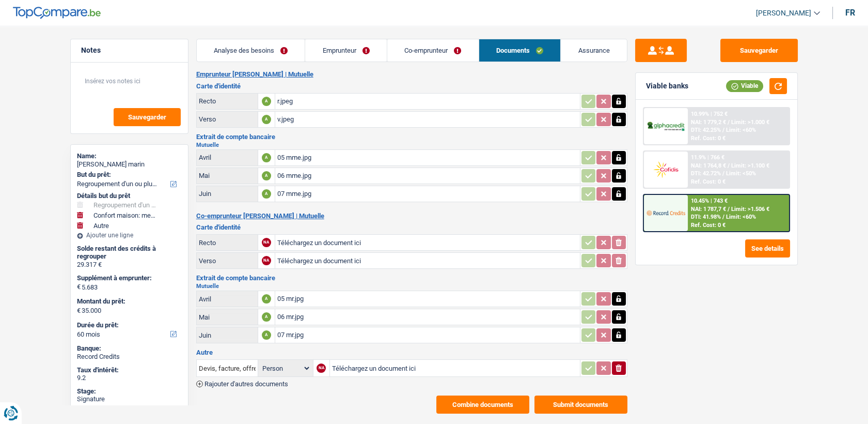 This screenshot has height=424, width=868. Describe the element at coordinates (665, 169) in the screenshot. I see `img: Cofidis` at that location.